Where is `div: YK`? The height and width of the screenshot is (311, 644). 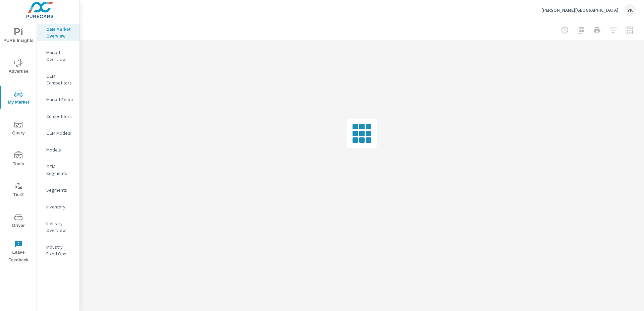
div: YK is located at coordinates (630, 10).